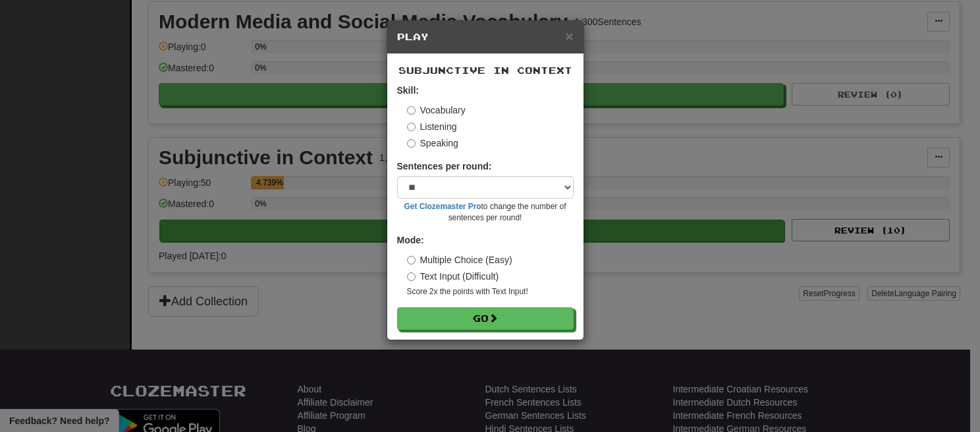  I want to click on label: Multiple Choice (Easy), so click(460, 260).